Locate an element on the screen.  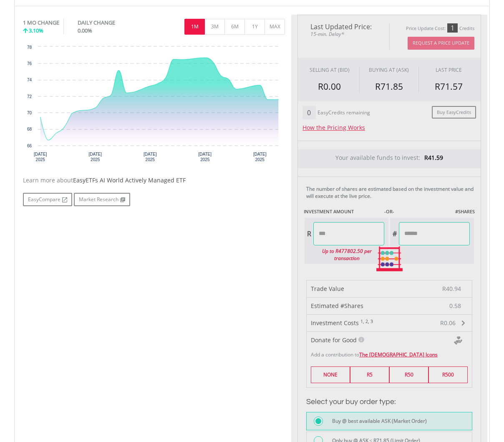
button: 6M is located at coordinates (235, 26).